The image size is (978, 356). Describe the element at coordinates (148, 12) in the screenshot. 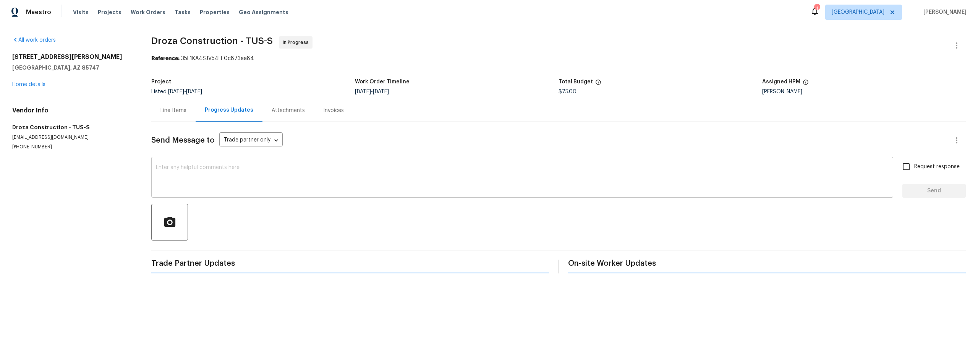

I see `span: Work Orders` at that location.